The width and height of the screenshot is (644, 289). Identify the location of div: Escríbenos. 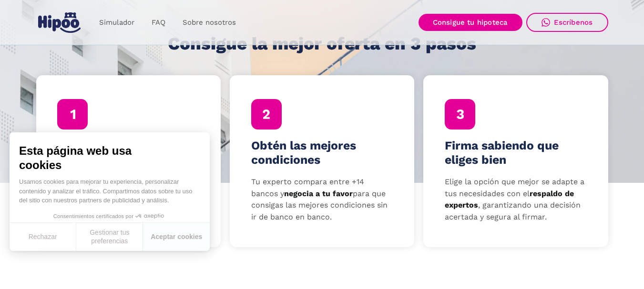
(574, 23).